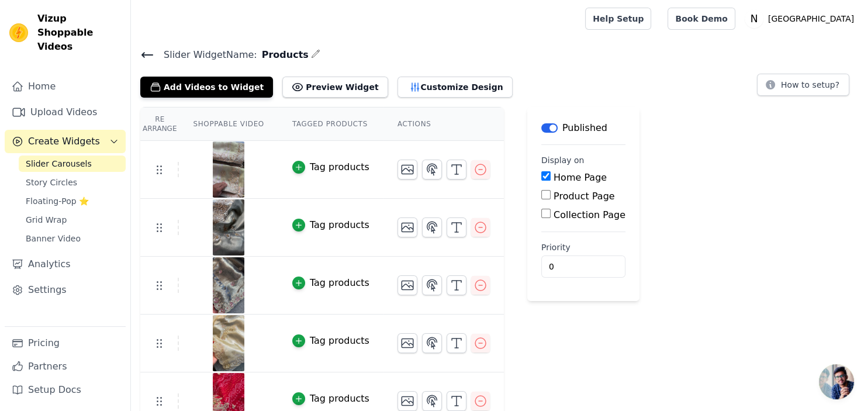 This screenshot has height=411, width=868. What do you see at coordinates (618, 19) in the screenshot?
I see `a: Help Setup` at bounding box center [618, 19].